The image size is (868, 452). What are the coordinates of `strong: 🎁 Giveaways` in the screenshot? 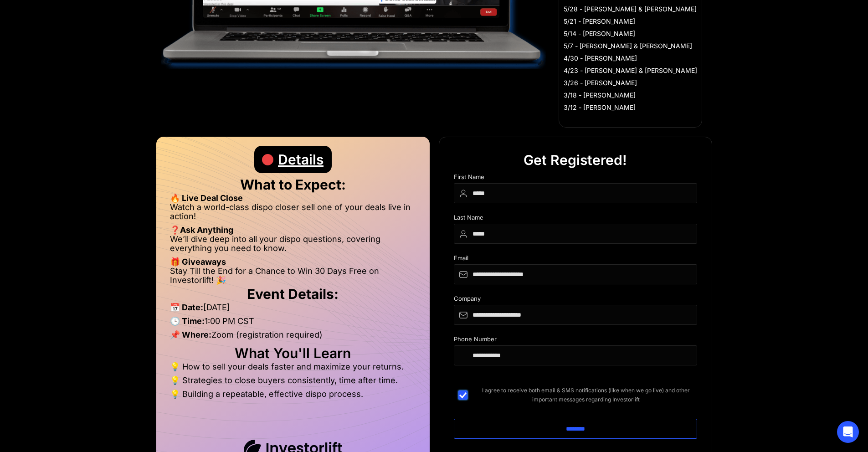 It's located at (197, 261).